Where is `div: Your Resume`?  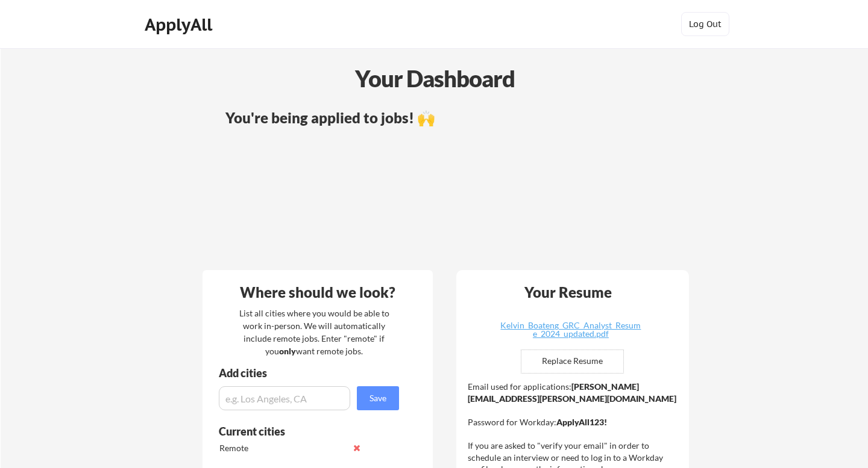 div: Your Resume is located at coordinates (569, 292).